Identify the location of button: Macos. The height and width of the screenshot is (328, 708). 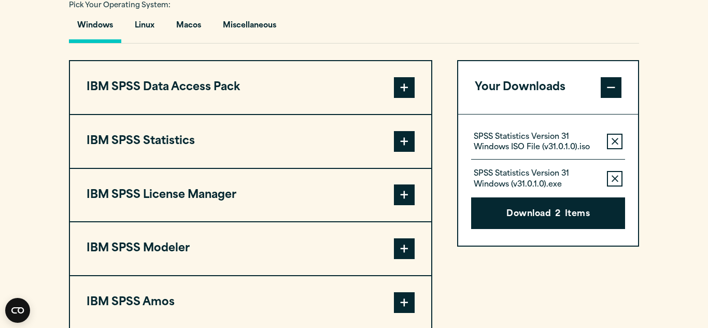
(189, 28).